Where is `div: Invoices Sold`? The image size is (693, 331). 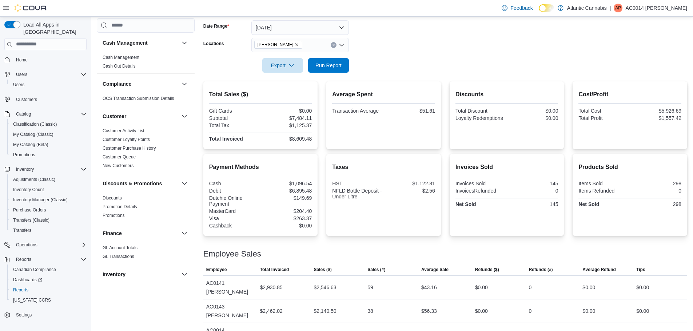 div: Invoices Sold is located at coordinates (480, 184).